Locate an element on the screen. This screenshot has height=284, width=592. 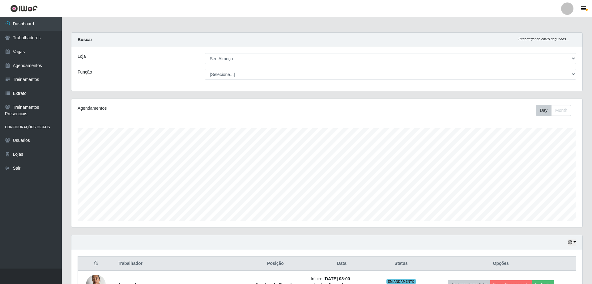
label: Função is located at coordinates (85, 72).